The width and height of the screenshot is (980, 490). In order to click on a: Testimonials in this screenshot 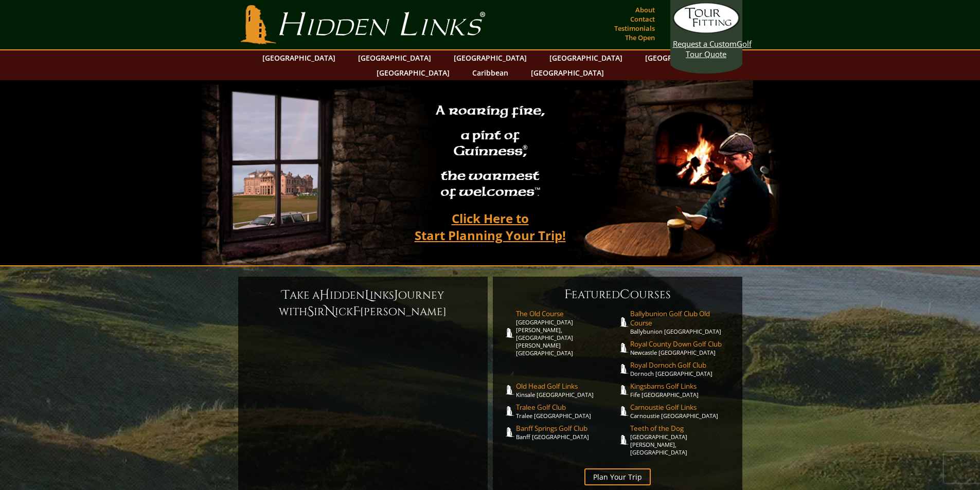, I will do `click(634, 28)`.